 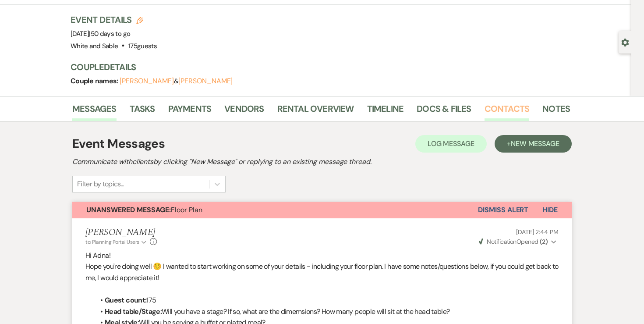 I want to click on div: Filter by topics..., so click(x=100, y=184).